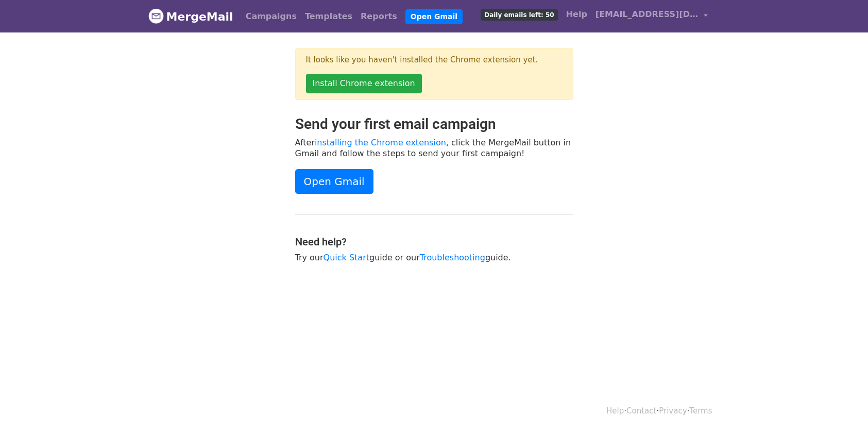  I want to click on a: installing the Chrome extension, so click(381, 143).